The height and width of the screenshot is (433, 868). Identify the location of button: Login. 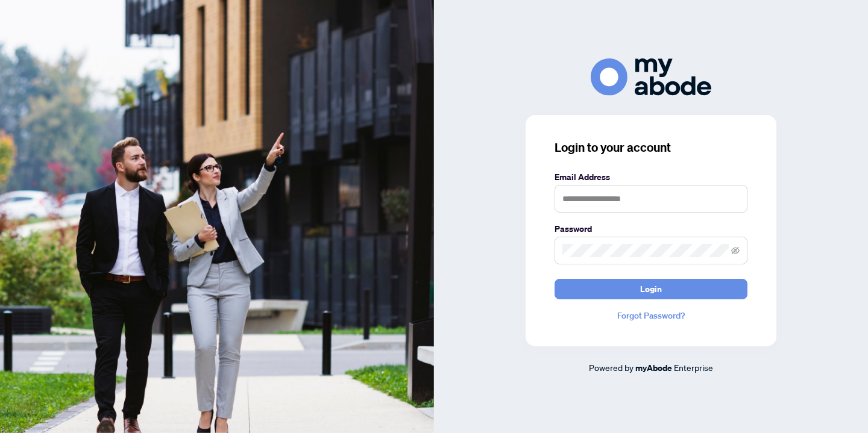
(651, 289).